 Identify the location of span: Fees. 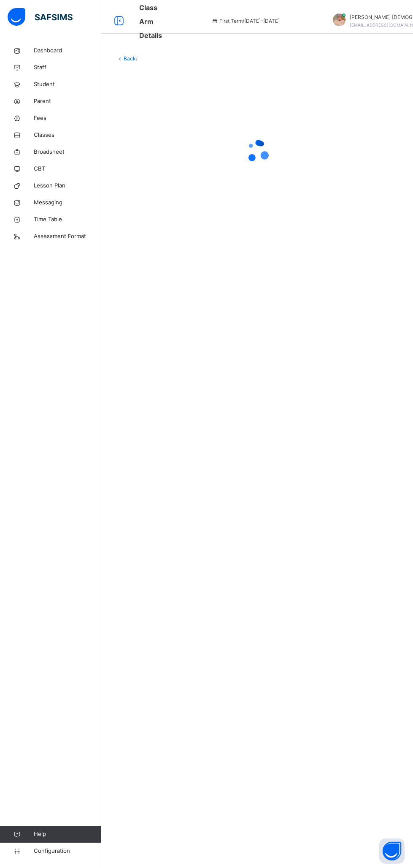
(67, 118).